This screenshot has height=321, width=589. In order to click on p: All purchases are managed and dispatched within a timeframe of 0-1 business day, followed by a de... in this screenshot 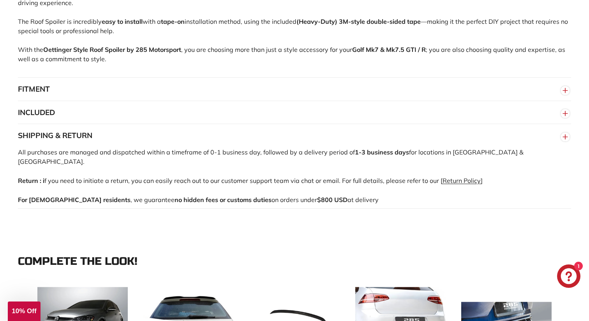, I will do `click(295, 157)`.